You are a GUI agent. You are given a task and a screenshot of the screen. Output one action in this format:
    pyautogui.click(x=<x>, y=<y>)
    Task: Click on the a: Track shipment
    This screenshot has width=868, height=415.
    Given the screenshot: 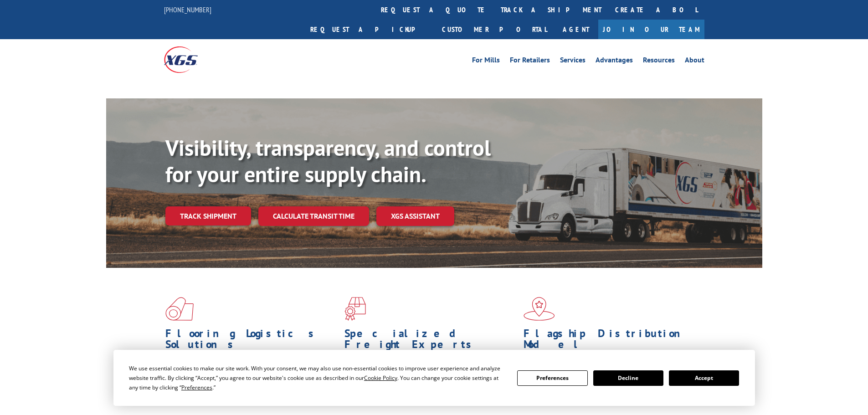 What is the action you would take?
    pyautogui.click(x=208, y=216)
    